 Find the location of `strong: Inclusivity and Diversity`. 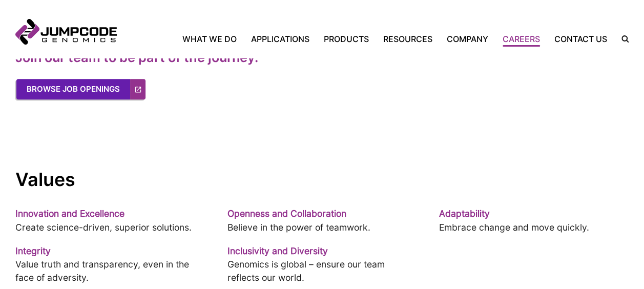

strong: Inclusivity and Diversity is located at coordinates (277, 250).